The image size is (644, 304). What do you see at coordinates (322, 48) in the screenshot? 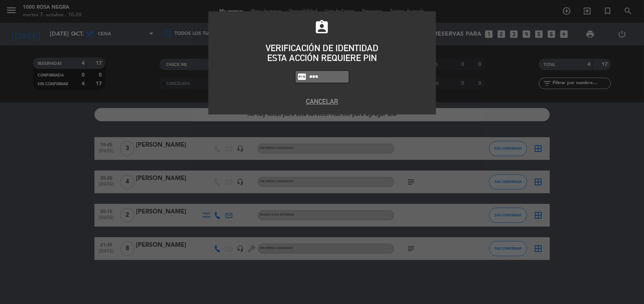
I see `div: VERIFICACIÓN DE IDENTIDAD` at bounding box center [322, 48].